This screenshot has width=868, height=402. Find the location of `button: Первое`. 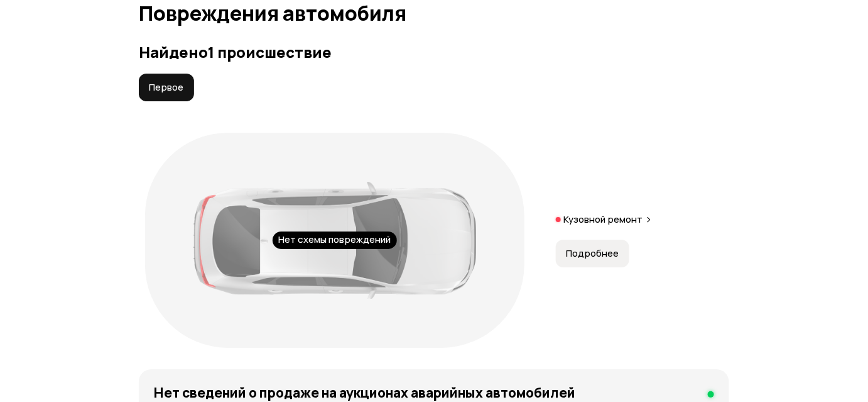

button: Первое is located at coordinates (166, 88).